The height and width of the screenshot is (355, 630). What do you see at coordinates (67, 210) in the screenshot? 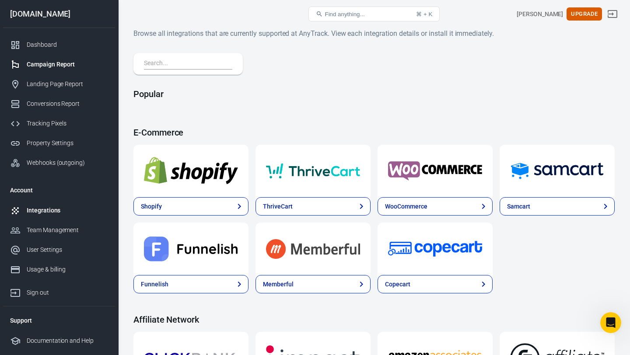
I see `div: Integrations` at bounding box center [67, 210].